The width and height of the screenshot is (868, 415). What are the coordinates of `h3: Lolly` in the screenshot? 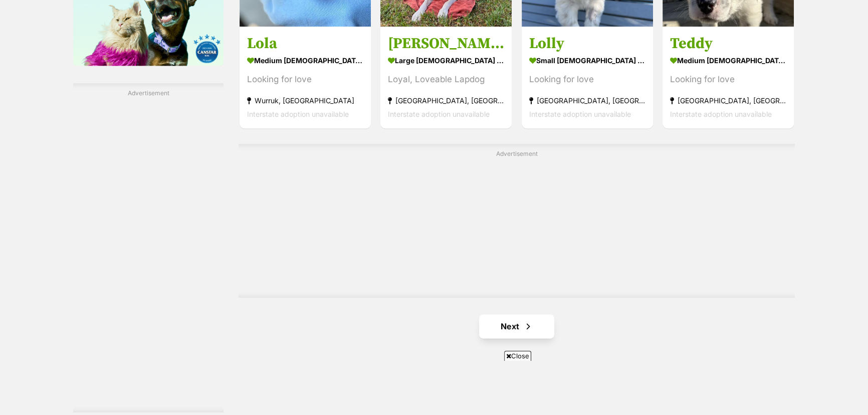 It's located at (587, 43).